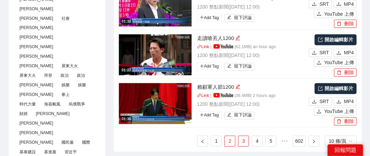 Image resolution: width=370 pixels, height=156 pixels. What do you see at coordinates (202, 141) in the screenshot?
I see `li: 上一頁` at bounding box center [202, 141].